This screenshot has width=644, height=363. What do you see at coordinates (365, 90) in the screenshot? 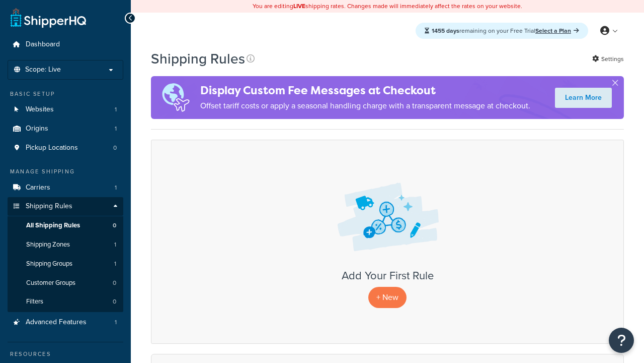
I see `h4: Display Custom Fee Messages at Checkout` at bounding box center [365, 90].